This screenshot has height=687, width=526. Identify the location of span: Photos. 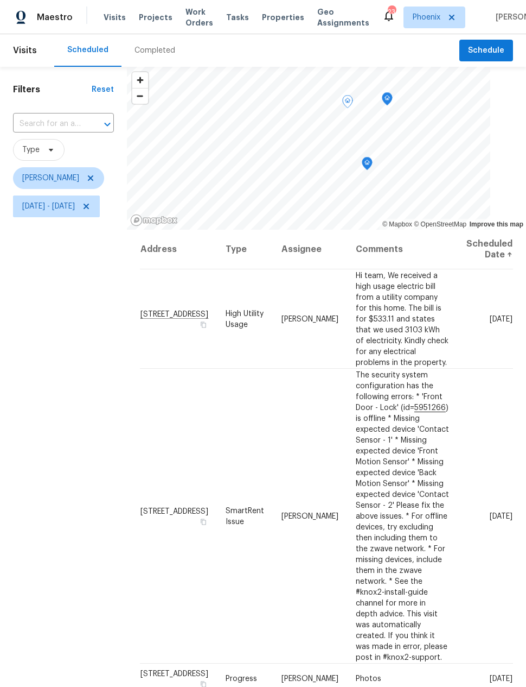
(369, 678).